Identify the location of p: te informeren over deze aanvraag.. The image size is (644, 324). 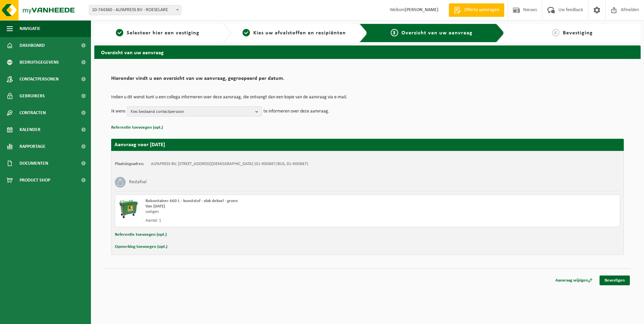
(297, 112).